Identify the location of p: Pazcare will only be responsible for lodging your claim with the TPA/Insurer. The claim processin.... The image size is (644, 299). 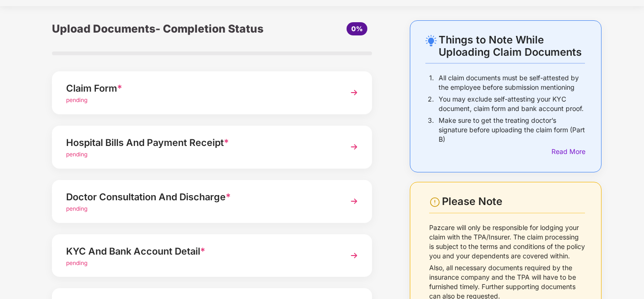
(507, 242).